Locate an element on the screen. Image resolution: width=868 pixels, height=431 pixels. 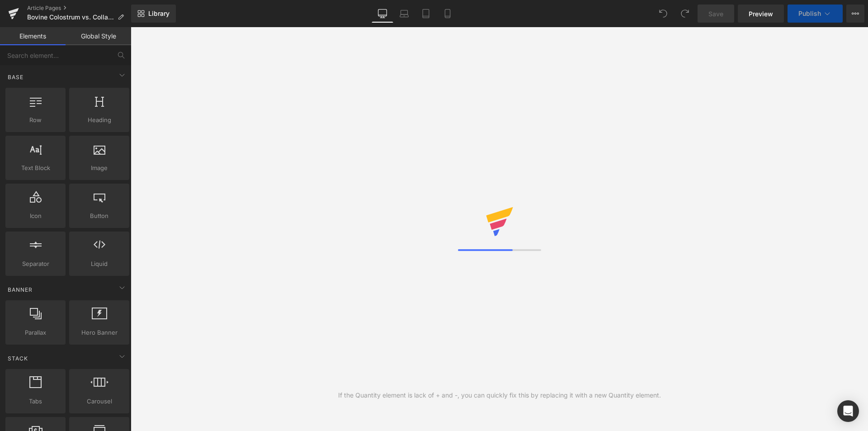
span: Carousel is located at coordinates (99, 402).